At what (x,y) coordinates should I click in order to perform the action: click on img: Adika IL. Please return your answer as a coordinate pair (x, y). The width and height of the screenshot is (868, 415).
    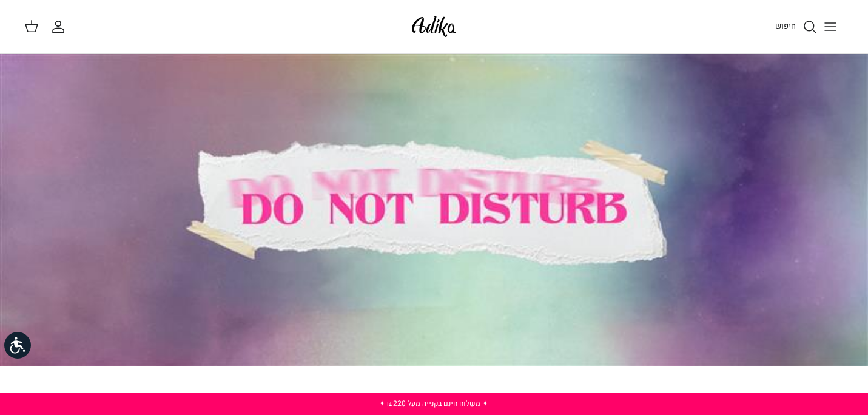
    Looking at the image, I should click on (434, 26).